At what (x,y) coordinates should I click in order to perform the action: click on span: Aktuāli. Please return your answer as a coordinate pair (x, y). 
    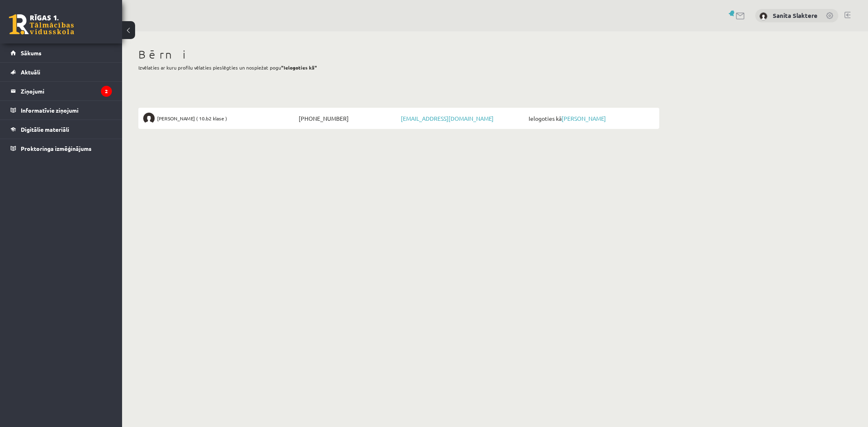
    Looking at the image, I should click on (30, 72).